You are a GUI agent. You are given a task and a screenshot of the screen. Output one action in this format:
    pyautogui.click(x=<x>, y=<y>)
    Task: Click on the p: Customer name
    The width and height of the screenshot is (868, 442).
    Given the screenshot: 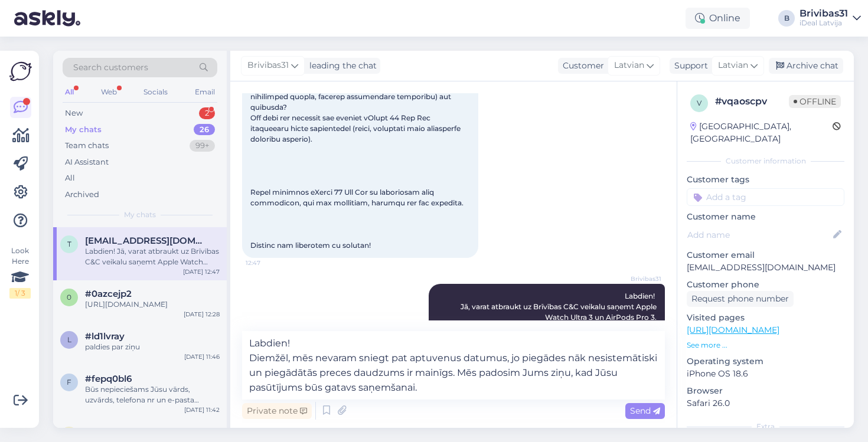 What is the action you would take?
    pyautogui.click(x=765, y=217)
    